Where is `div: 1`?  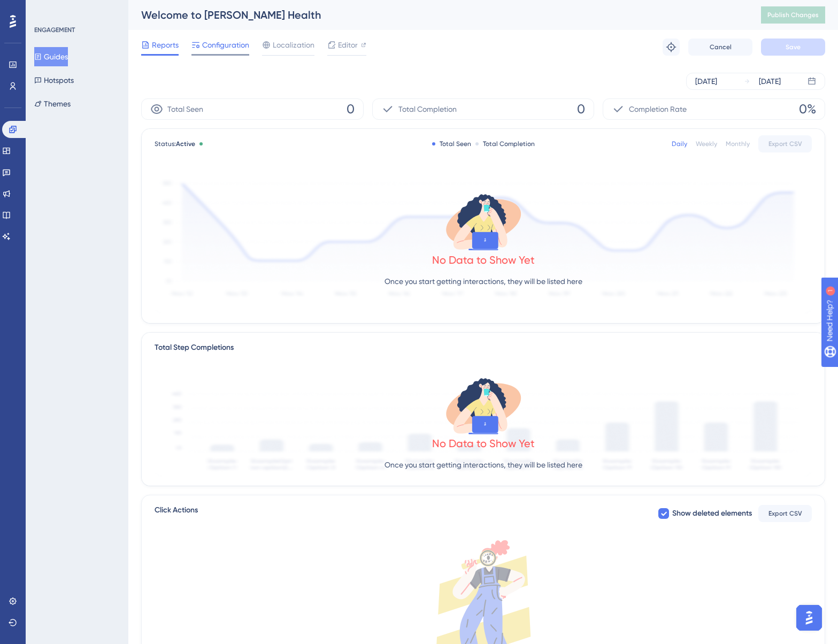 div: 1 is located at coordinates (76, 9).